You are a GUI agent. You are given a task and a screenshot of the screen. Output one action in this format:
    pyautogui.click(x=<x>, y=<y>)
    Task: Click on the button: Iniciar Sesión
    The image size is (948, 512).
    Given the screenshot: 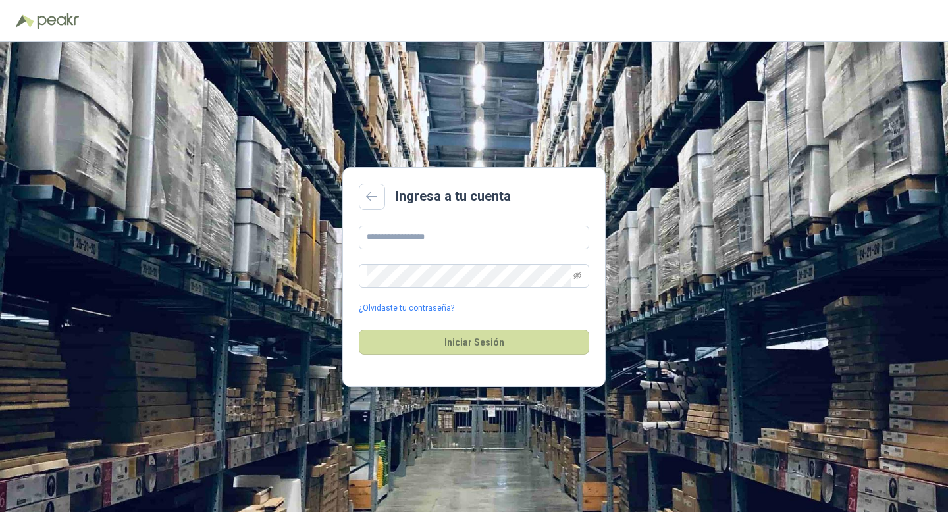 What is the action you would take?
    pyautogui.click(x=474, y=342)
    